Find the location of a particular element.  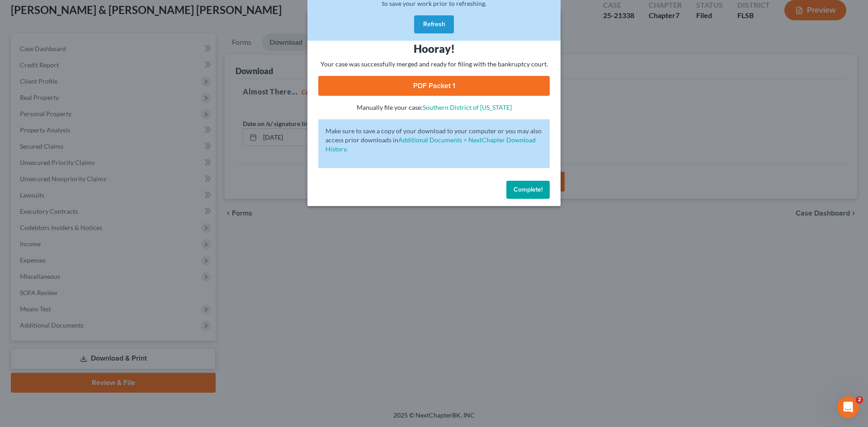

button: Complete! is located at coordinates (528, 190).